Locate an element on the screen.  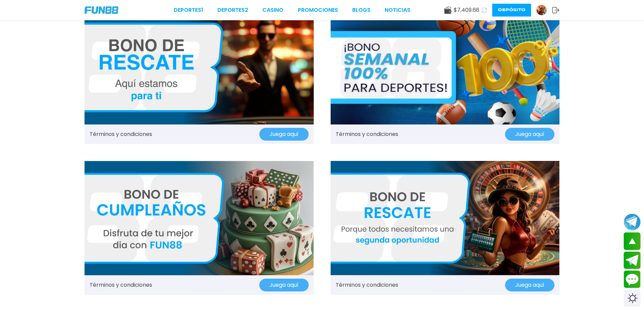
button: scroll up is located at coordinates (632, 241).